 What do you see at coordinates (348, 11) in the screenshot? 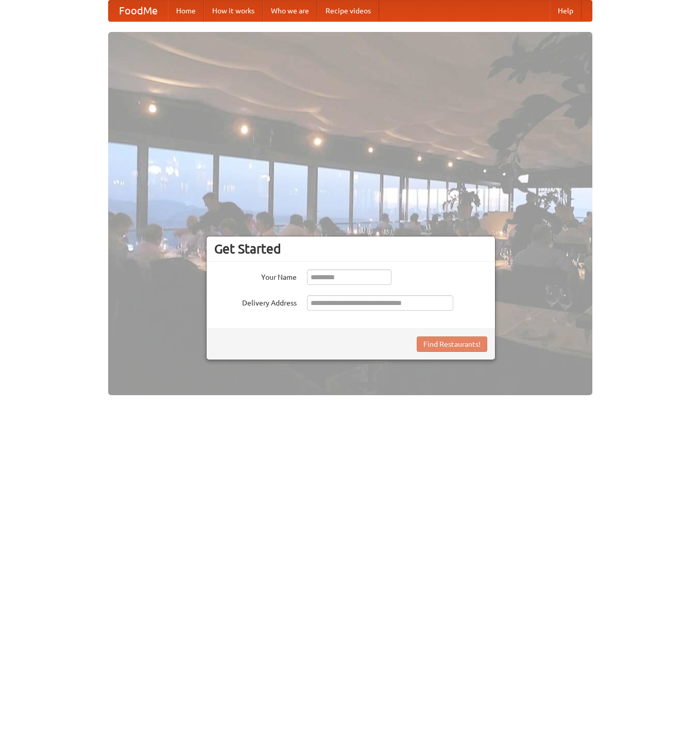
I see `a: Recipe videos` at bounding box center [348, 11].